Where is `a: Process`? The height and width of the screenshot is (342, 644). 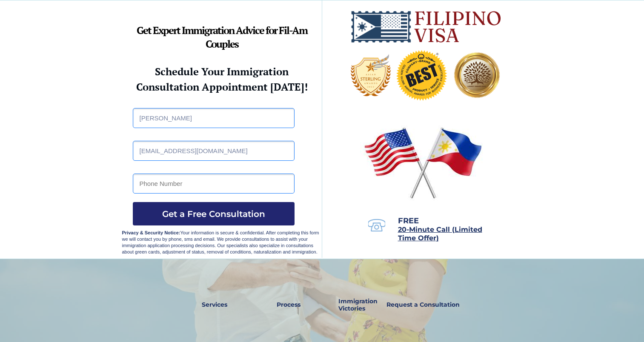 a: Process is located at coordinates (289, 305).